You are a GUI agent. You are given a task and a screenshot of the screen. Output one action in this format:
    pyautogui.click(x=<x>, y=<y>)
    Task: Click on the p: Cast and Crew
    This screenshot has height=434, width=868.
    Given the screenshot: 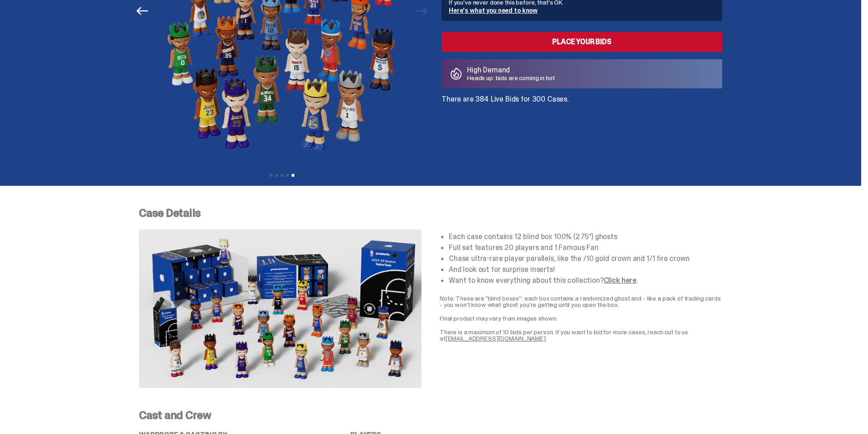 What is the action you would take?
    pyautogui.click(x=430, y=415)
    